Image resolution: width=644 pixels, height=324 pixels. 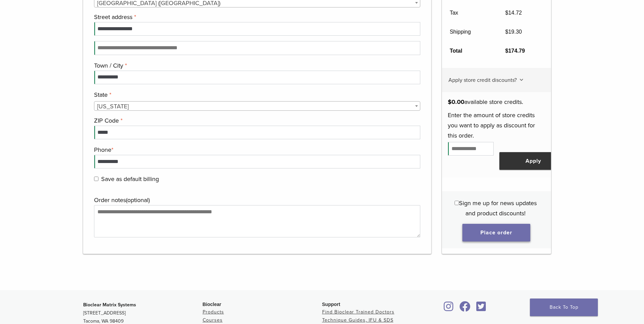 I want to click on label: Phone, so click(x=256, y=149).